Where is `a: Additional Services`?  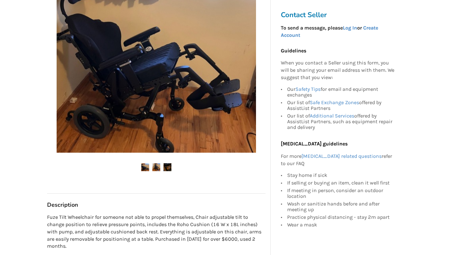 a: Additional Services is located at coordinates (332, 116).